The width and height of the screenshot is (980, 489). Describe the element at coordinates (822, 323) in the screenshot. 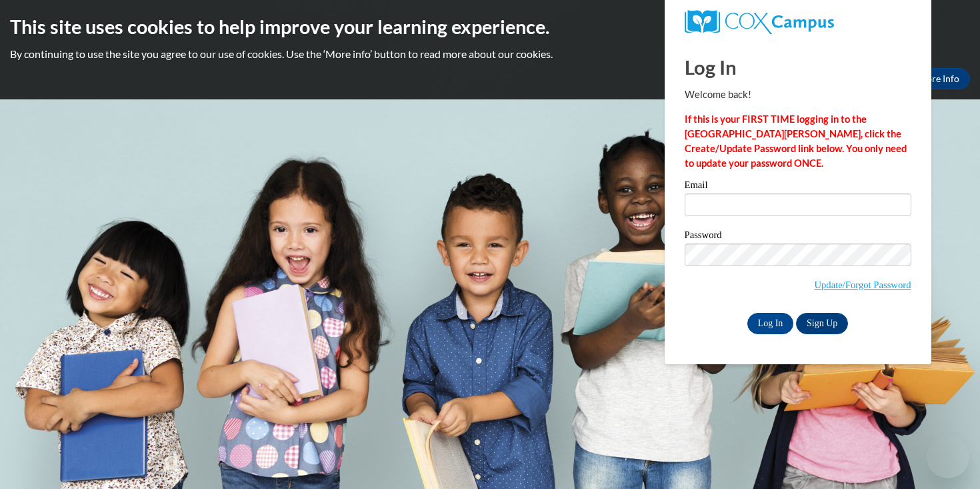

I see `a: Sign Up` at that location.